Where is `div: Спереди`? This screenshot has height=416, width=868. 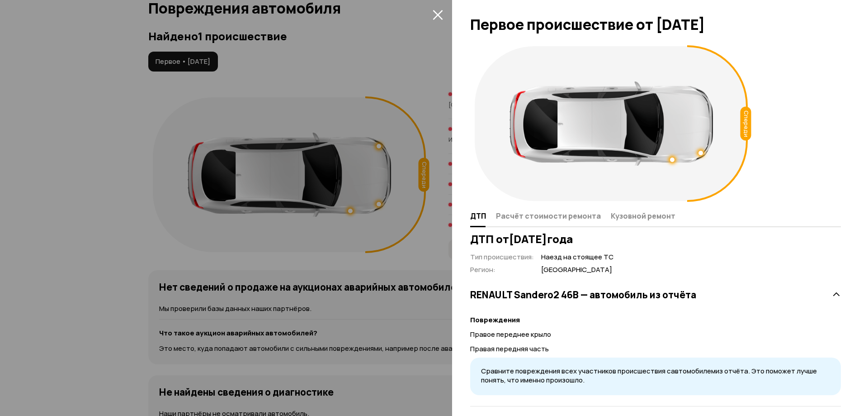 div: Спереди is located at coordinates (746, 124).